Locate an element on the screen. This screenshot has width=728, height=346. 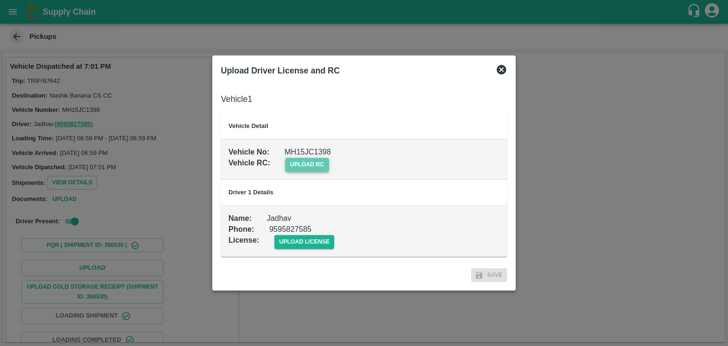
div: MH15JC1398 is located at coordinates (300, 145).